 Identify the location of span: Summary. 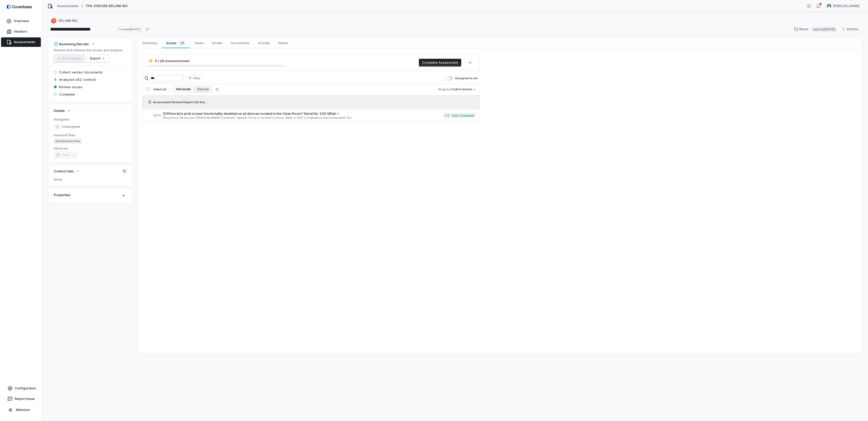
(150, 43).